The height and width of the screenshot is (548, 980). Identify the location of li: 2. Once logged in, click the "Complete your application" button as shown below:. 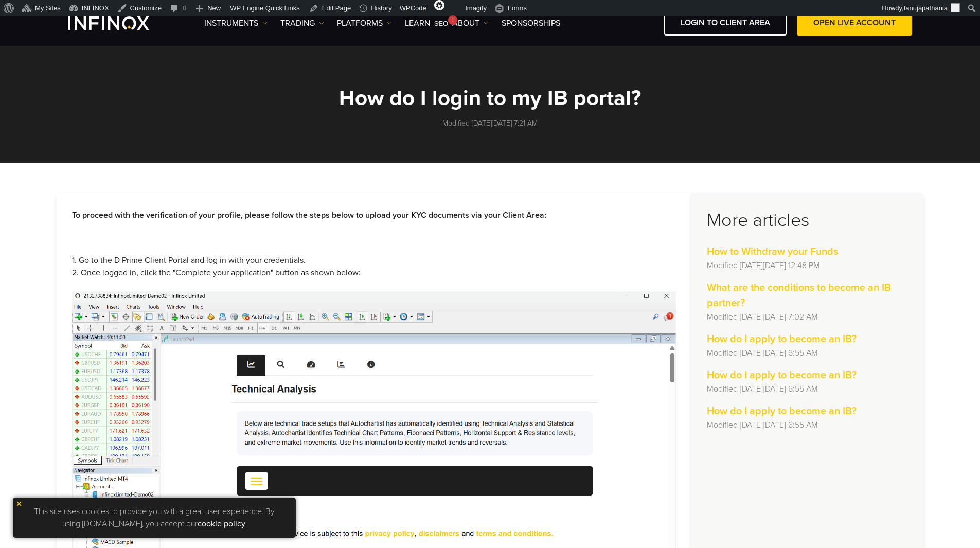
(374, 272).